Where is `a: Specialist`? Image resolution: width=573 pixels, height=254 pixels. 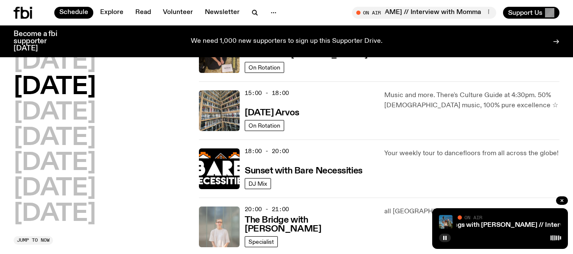
a: Specialist is located at coordinates (261, 242).